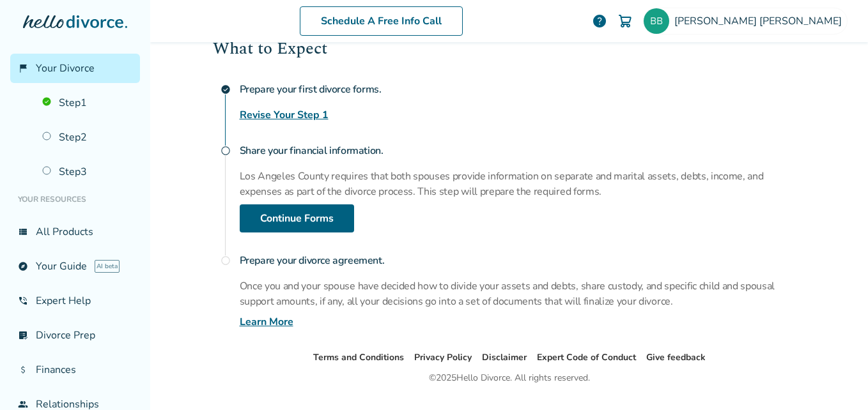 The image size is (868, 410). Describe the element at coordinates (107, 267) in the screenshot. I see `span: AI beta` at that location.